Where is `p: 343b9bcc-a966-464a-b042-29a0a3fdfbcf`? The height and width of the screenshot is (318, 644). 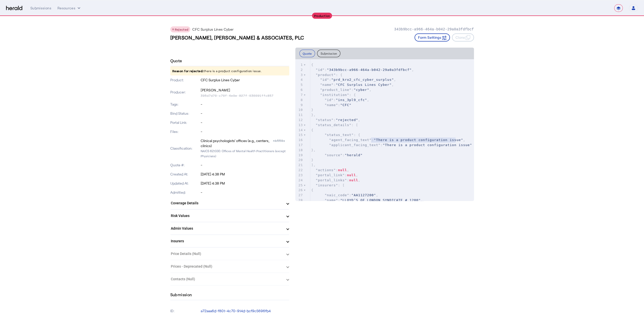
p: 343b9bcc-a966-464a-b042-29a0a3fdfbcf is located at coordinates (434, 29).